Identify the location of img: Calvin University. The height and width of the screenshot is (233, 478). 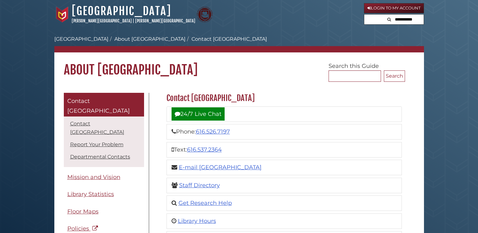
(62, 15).